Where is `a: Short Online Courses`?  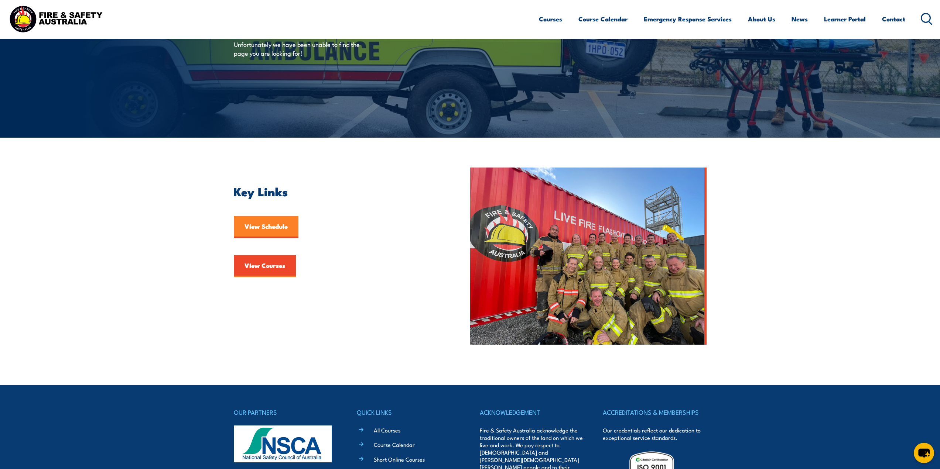 a: Short Online Courses is located at coordinates (399, 459).